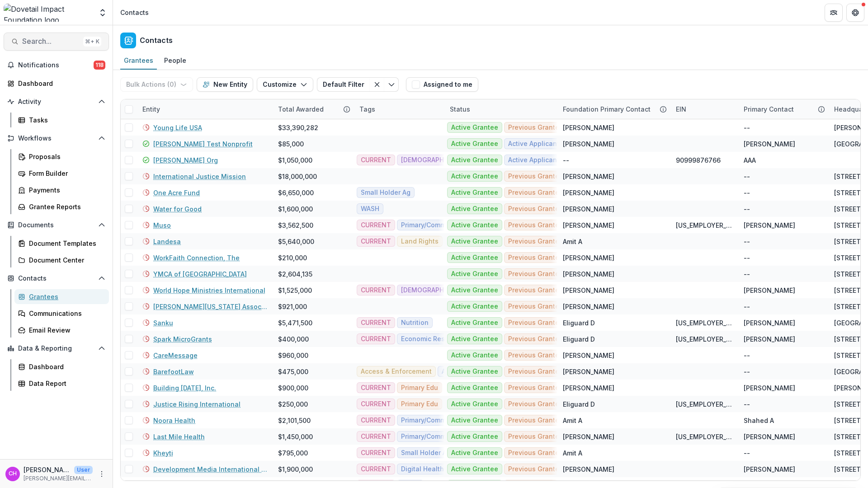  I want to click on div: Tags, so click(399, 109).